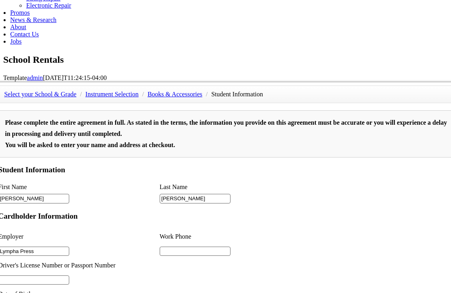  I want to click on a: Jobs, so click(16, 41).